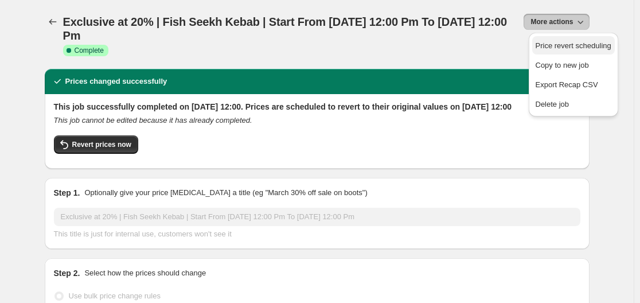  Describe the element at coordinates (89, 50) in the screenshot. I see `span: Complete` at that location.